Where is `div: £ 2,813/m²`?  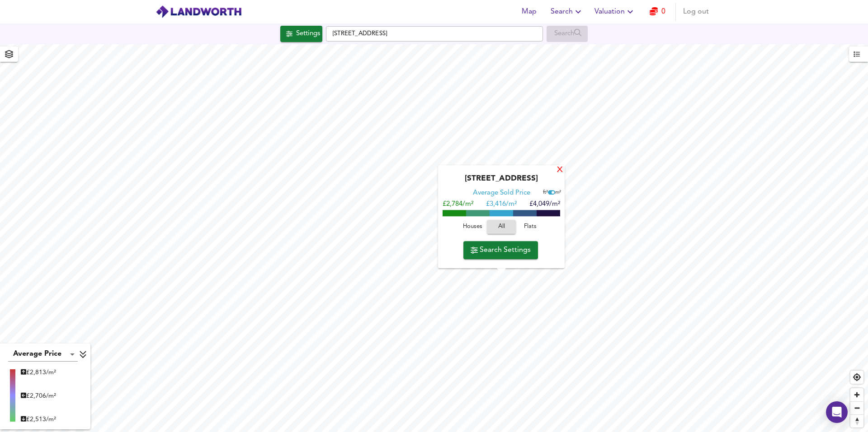
div: £ 2,813/m² is located at coordinates (38, 373).